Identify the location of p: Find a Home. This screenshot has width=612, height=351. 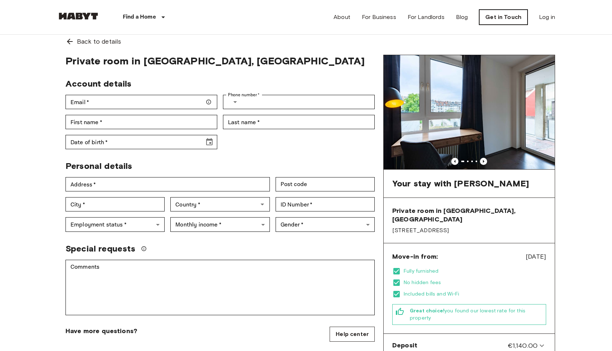
(139, 17).